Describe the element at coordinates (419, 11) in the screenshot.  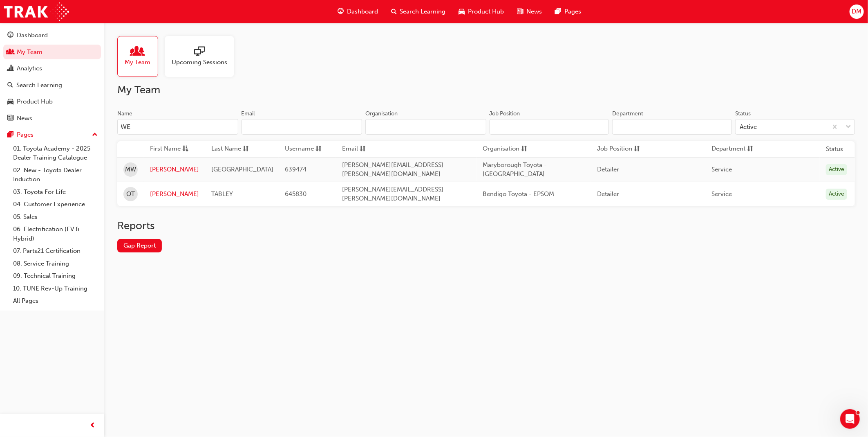
I see `a: search-iconSearch Learning` at that location.